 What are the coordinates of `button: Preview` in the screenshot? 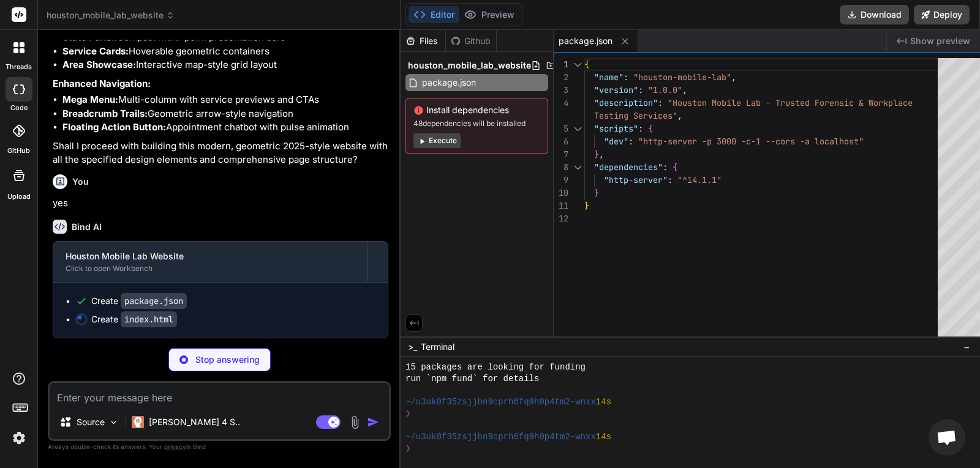 It's located at (489, 15).